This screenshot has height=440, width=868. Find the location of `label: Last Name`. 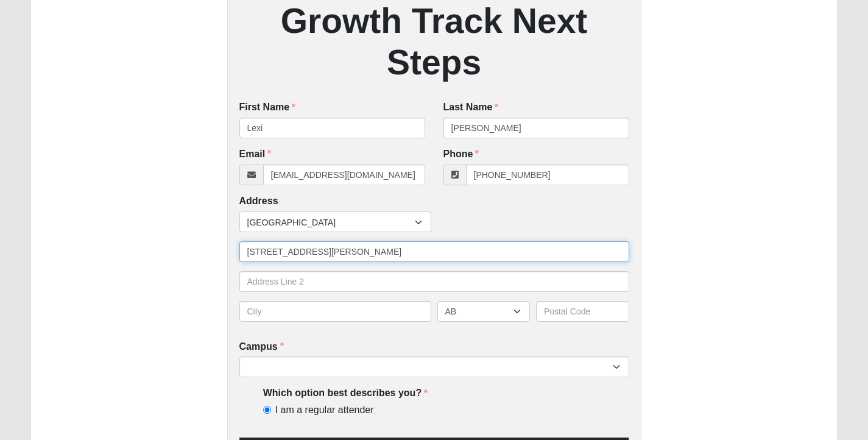

label: Last Name is located at coordinates (471, 107).